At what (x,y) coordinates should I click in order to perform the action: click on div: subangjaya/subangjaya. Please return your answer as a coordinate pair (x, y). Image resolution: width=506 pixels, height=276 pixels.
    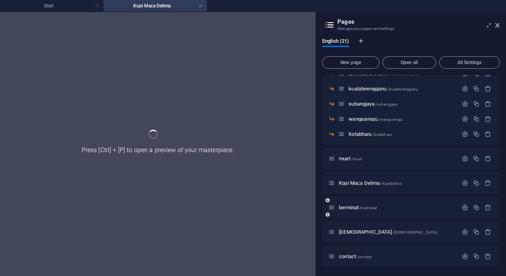
    Looking at the image, I should click on (402, 104).